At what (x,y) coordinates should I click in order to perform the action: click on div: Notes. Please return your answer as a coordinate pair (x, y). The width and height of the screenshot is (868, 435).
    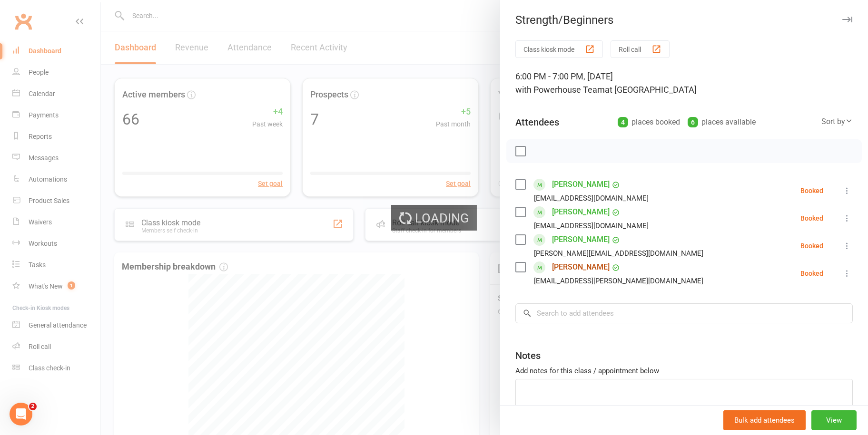
    Looking at the image, I should click on (528, 356).